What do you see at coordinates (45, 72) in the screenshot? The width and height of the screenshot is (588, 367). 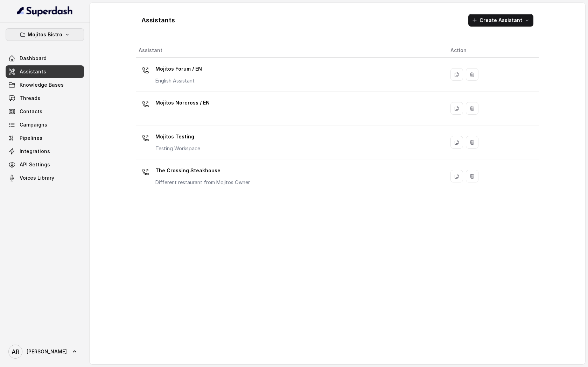 I see `a: Assistants` at bounding box center [45, 72].